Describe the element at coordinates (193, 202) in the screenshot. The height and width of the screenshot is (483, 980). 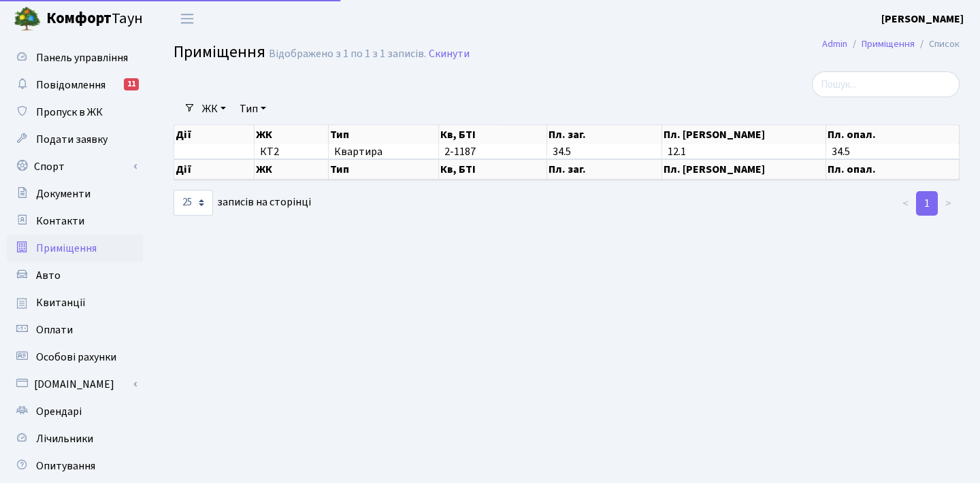
I see `select: записів на сторінці` at that location.